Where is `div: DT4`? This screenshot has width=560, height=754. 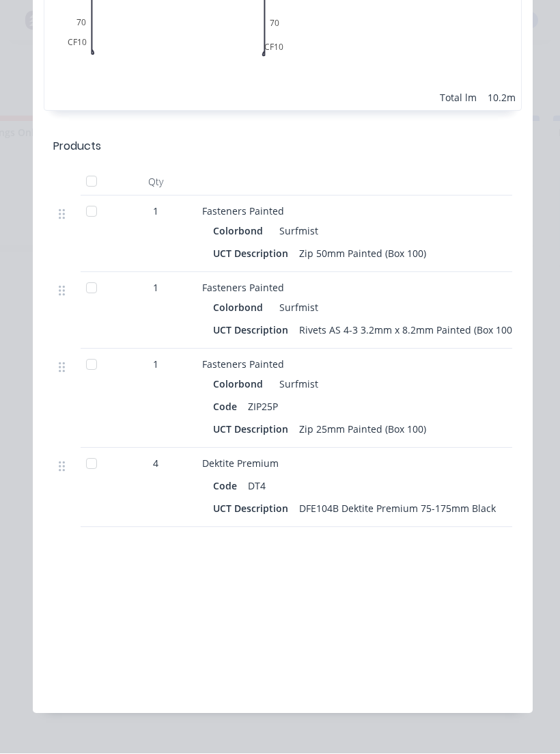 div: DT4 is located at coordinates (257, 486).